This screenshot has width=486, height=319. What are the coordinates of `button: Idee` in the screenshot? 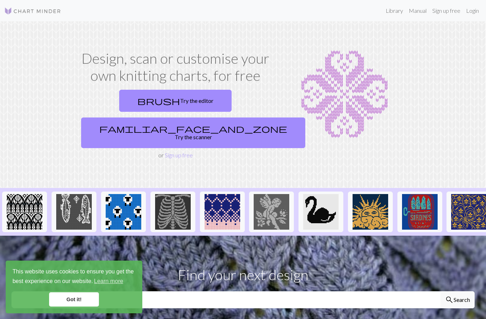 It's located at (222, 212).